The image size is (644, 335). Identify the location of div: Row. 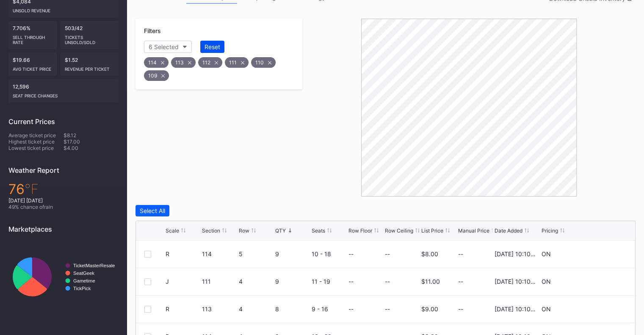
(244, 231).